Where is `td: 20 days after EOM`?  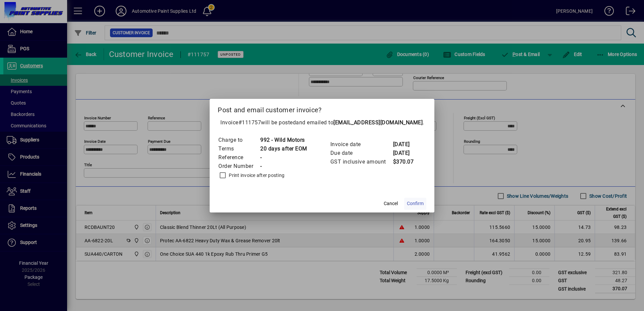 td: 20 days after EOM is located at coordinates (283, 149).